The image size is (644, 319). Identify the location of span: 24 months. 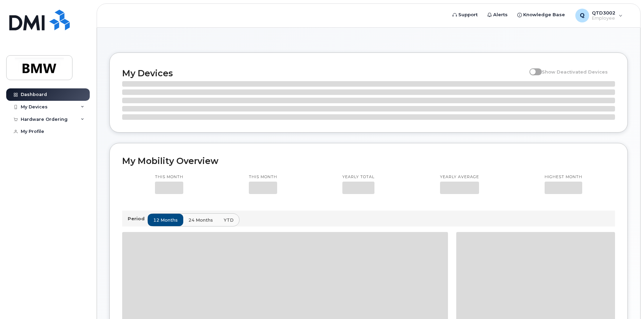
(201, 220).